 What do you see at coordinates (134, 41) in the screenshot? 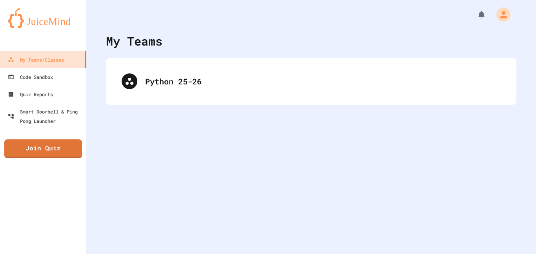
I see `div: My Teams` at bounding box center [134, 41].